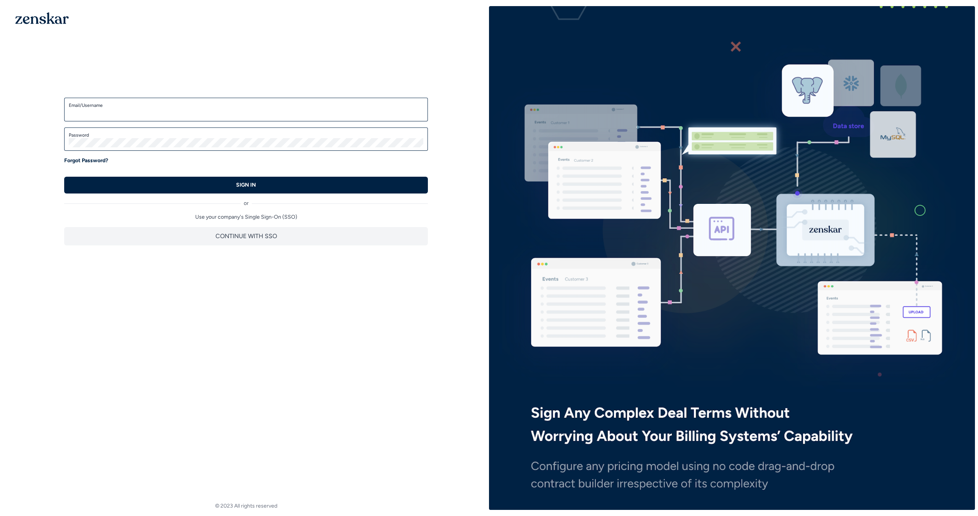  I want to click on a: Forgot Password?, so click(86, 161).